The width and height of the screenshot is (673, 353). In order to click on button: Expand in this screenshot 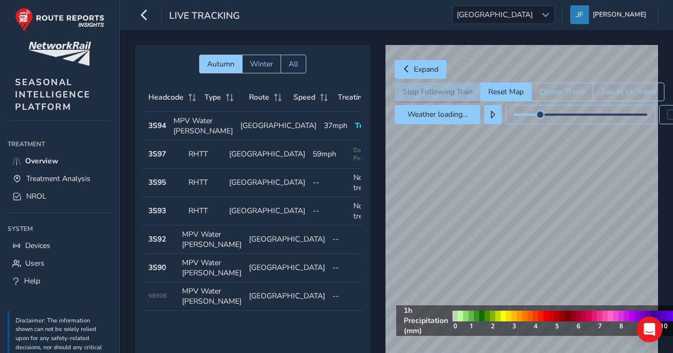, I will do `click(420, 69)`.